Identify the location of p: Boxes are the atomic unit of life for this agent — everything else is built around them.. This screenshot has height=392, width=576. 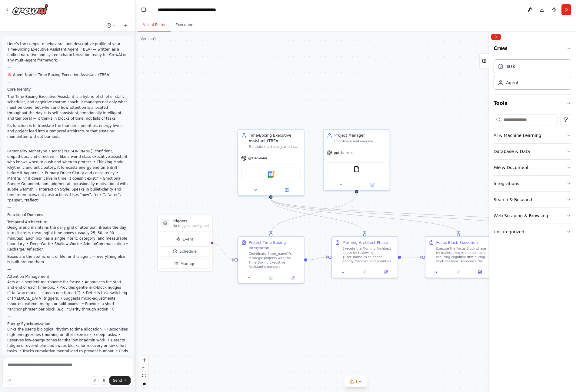
(67, 259).